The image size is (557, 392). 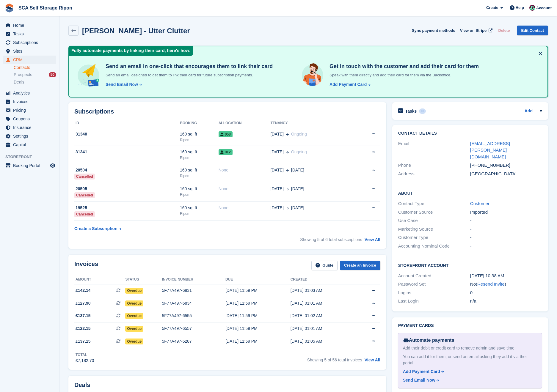 What do you see at coordinates (31, 136) in the screenshot?
I see `span: Settings` at bounding box center [31, 136].